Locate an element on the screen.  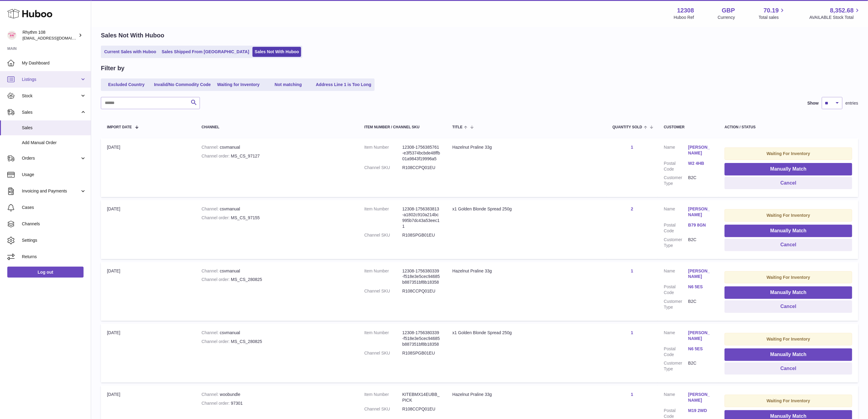
a: B79 8GN is located at coordinates (700, 225).